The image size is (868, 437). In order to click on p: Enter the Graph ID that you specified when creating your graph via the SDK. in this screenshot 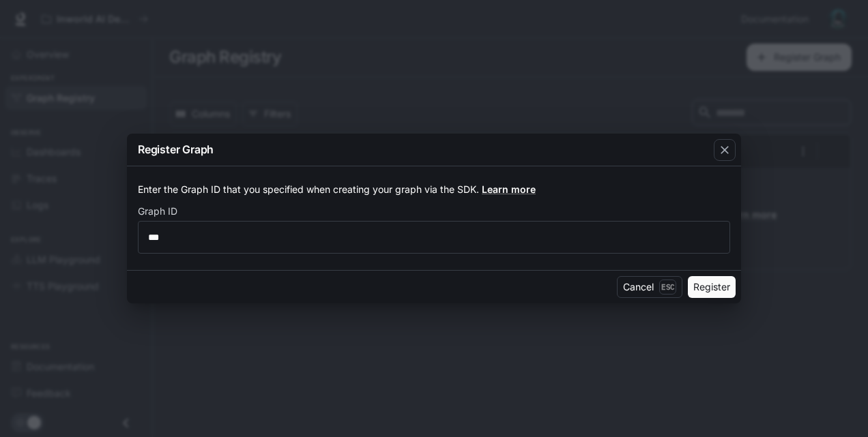, I will do `click(434, 190)`.